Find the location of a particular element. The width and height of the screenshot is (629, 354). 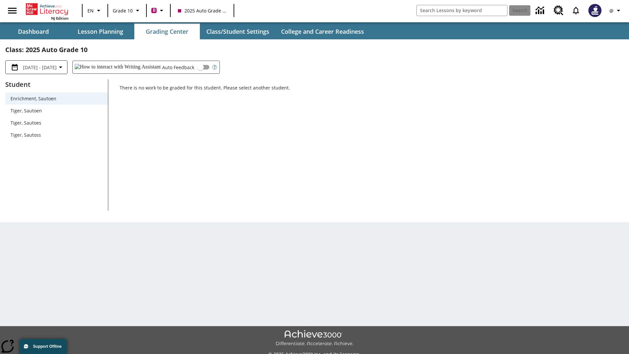

span: Enrichment, Sautoen is located at coordinates (56, 98).